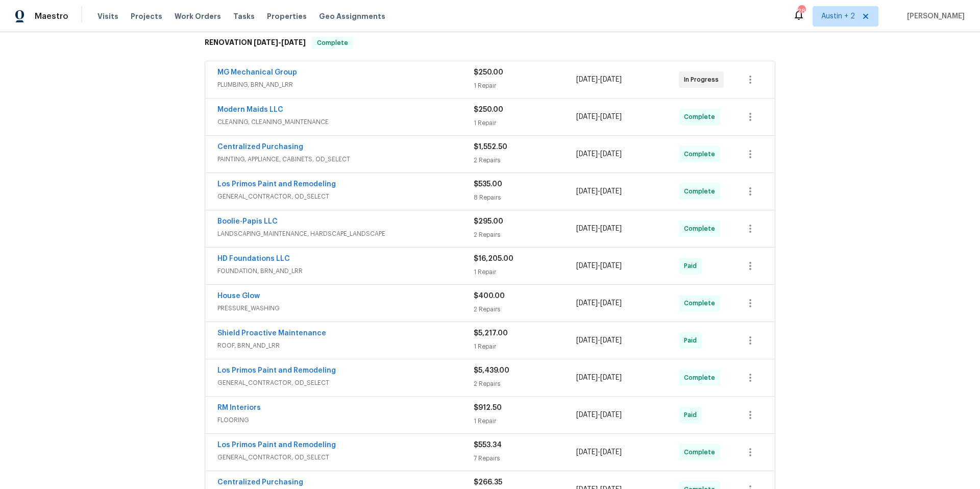  Describe the element at coordinates (257, 72) in the screenshot. I see `a: MG Mechanical Group` at that location.